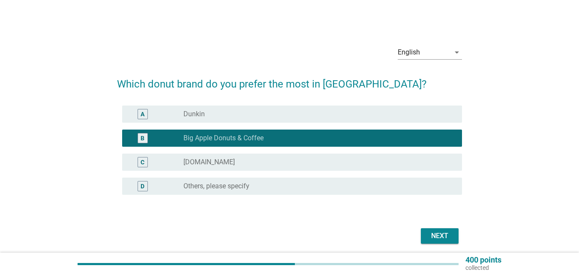 Image resolution: width=579 pixels, height=275 pixels. What do you see at coordinates (194, 114) in the screenshot?
I see `label: Dunkin` at bounding box center [194, 114].